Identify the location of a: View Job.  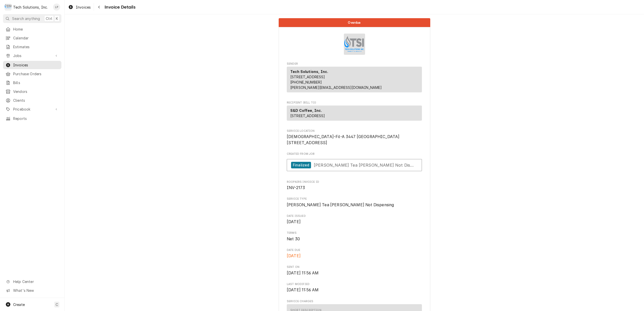
(354, 165).